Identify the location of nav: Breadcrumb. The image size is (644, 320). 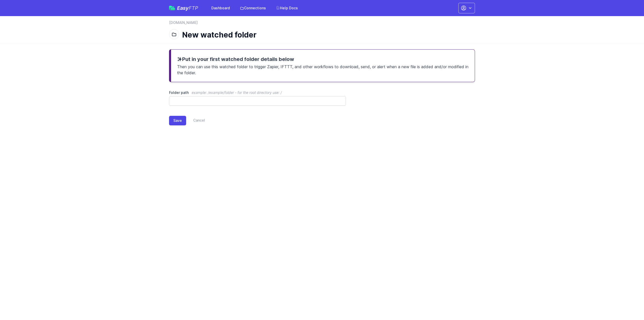
(322, 24).